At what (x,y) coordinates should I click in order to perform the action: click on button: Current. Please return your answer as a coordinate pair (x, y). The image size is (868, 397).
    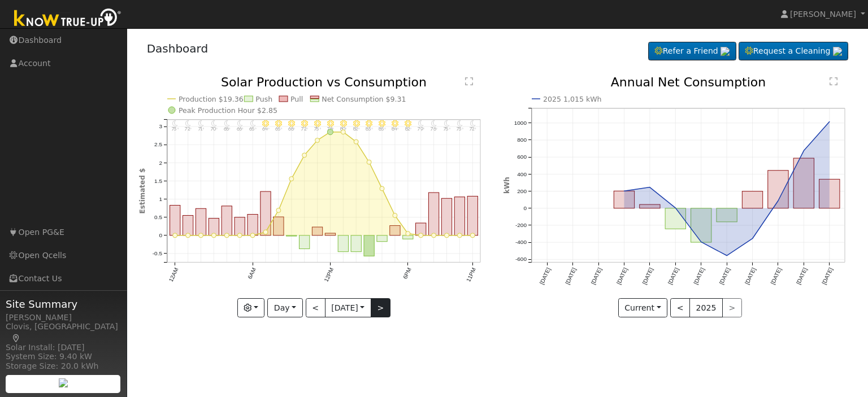
    Looking at the image, I should click on (643, 308).